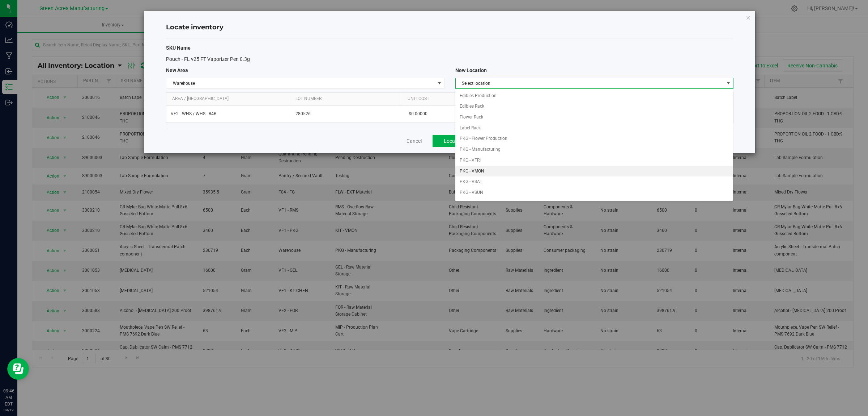 This screenshot has height=416, width=868. I want to click on span: $0.00000, so click(418, 114).